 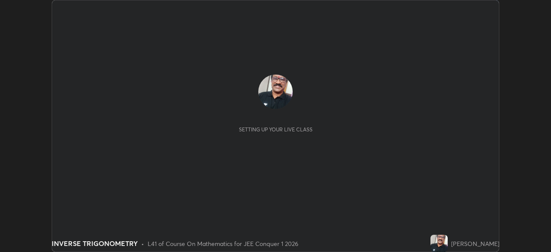 What do you see at coordinates (276, 129) in the screenshot?
I see `div: Setting up your live class` at bounding box center [276, 129].